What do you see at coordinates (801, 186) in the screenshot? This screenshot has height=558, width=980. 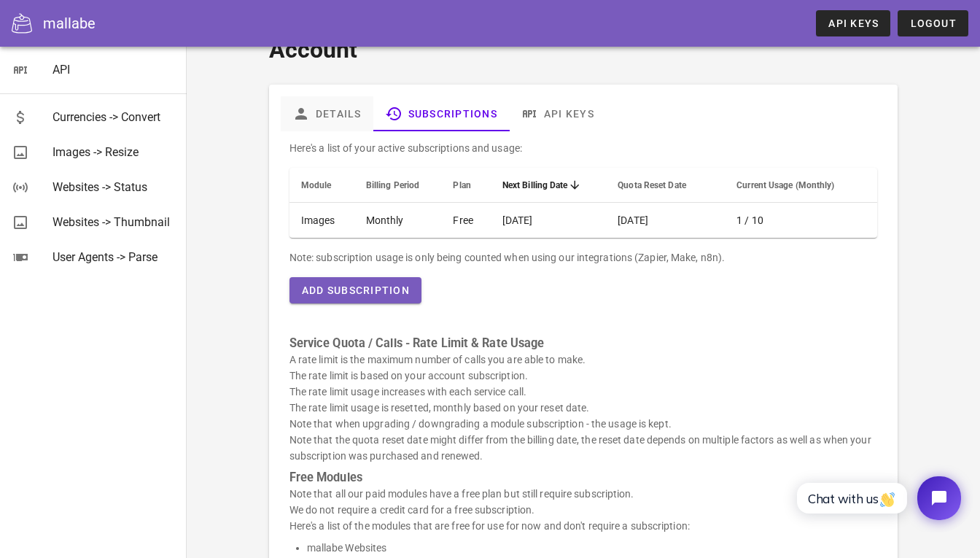 I see `th: Current Usage (Monthly): Not sorted. Activate to sort ascending.` at bounding box center [801, 186].